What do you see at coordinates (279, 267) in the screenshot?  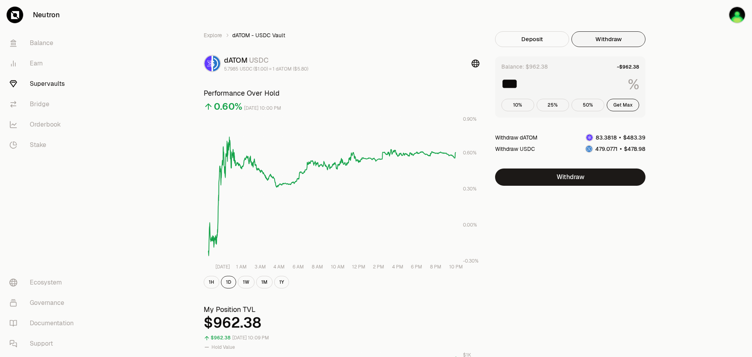 I see `tspan: 4 AM` at bounding box center [279, 267].